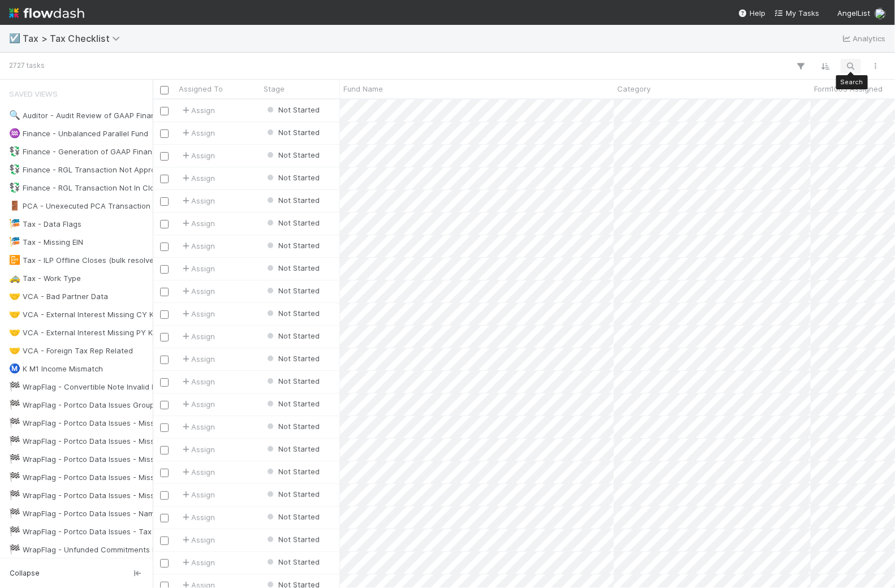  Describe the element at coordinates (119, 459) in the screenshot. I see `div: WrapFlag - Portco Data Issues - Missing Foreign CFC/PFIC` at that location.